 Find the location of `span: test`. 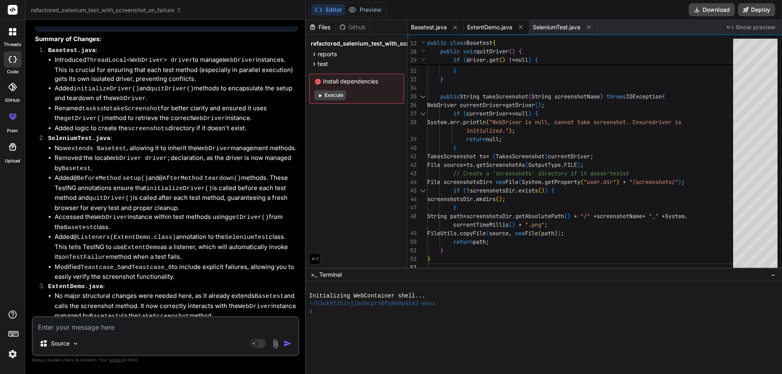

span: test is located at coordinates (323, 64).